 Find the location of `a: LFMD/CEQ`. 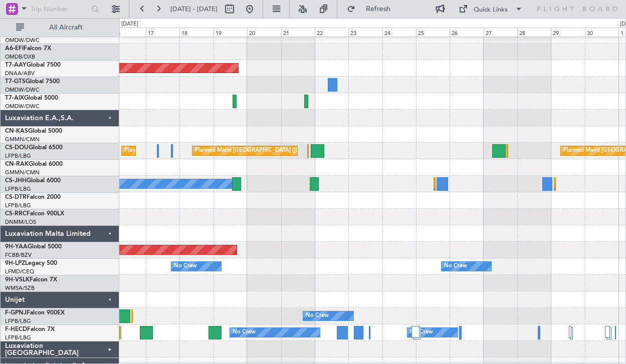

a: LFMD/CEQ is located at coordinates (19, 271).